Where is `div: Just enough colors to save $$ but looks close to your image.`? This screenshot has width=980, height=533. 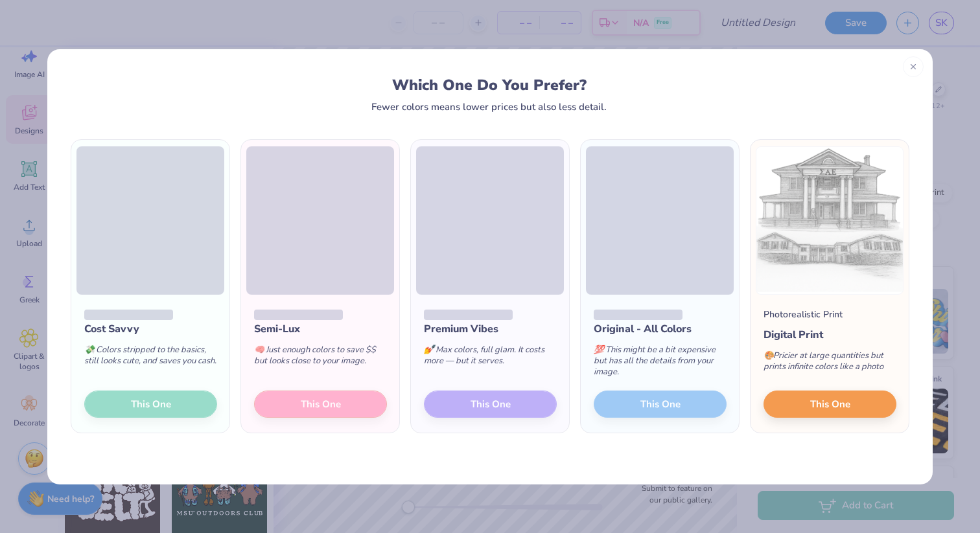
div: Just enough colors to save $$ but looks close to your image. is located at coordinates (320, 358).